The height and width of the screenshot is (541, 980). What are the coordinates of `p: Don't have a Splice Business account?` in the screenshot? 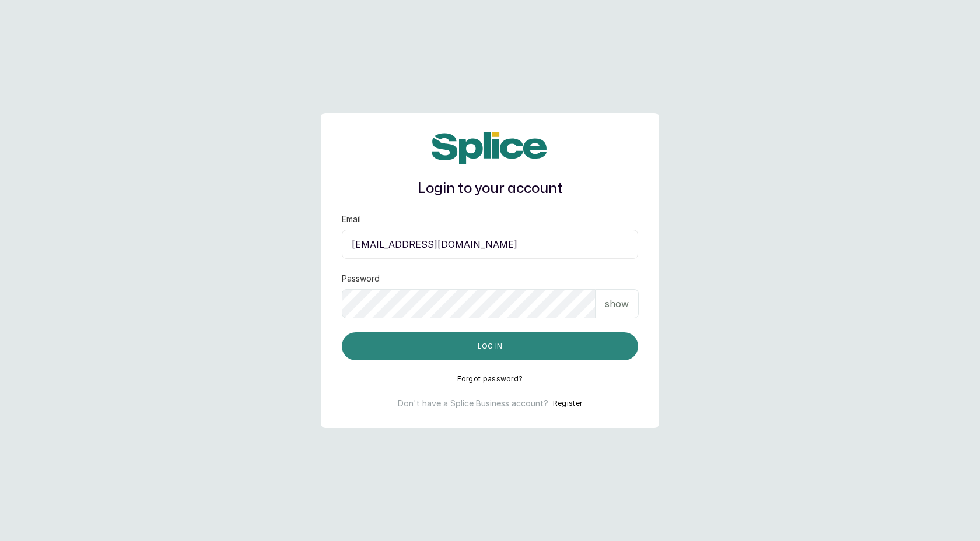 It's located at (473, 404).